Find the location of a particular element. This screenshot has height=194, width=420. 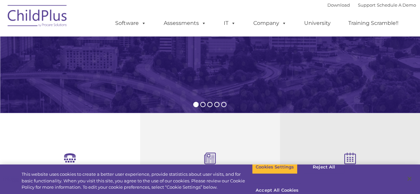

a: Download is located at coordinates (339, 5).